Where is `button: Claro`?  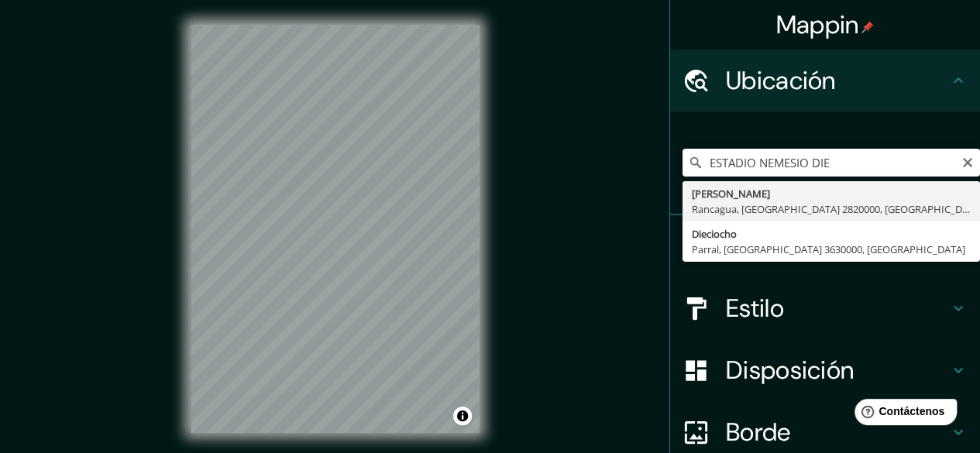
button: Claro is located at coordinates (968, 161).